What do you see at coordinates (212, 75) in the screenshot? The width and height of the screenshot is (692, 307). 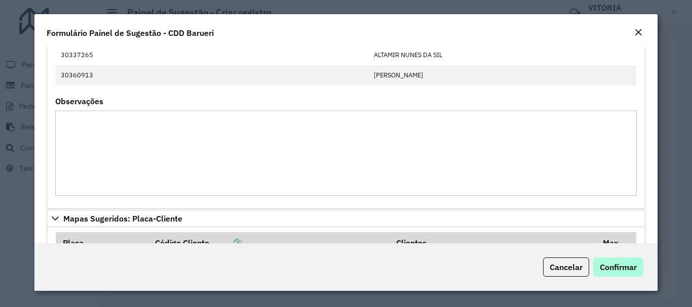 I see `td: 30360913` at bounding box center [212, 75].